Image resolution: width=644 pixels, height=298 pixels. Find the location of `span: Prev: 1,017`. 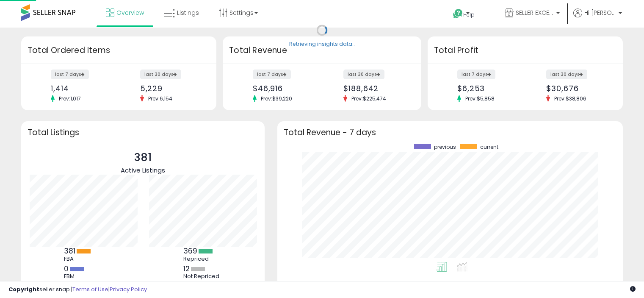

span: Prev: 1,017 is located at coordinates (70, 98).